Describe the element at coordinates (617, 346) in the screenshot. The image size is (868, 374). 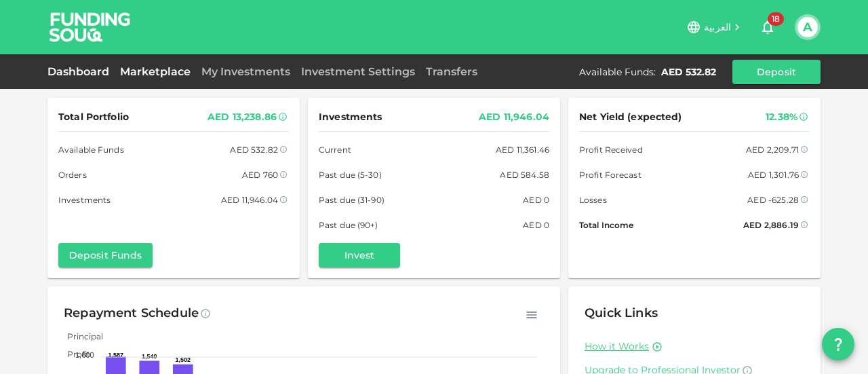
I see `a: How it Works` at that location.